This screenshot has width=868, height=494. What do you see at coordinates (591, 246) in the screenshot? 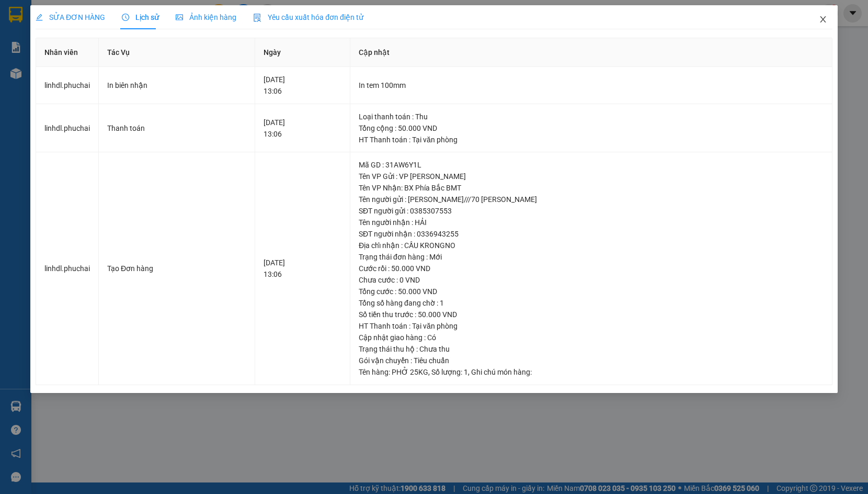
I see `div: Địa chỉ nhận : CẦU KRONGNO` at bounding box center [591, 246].